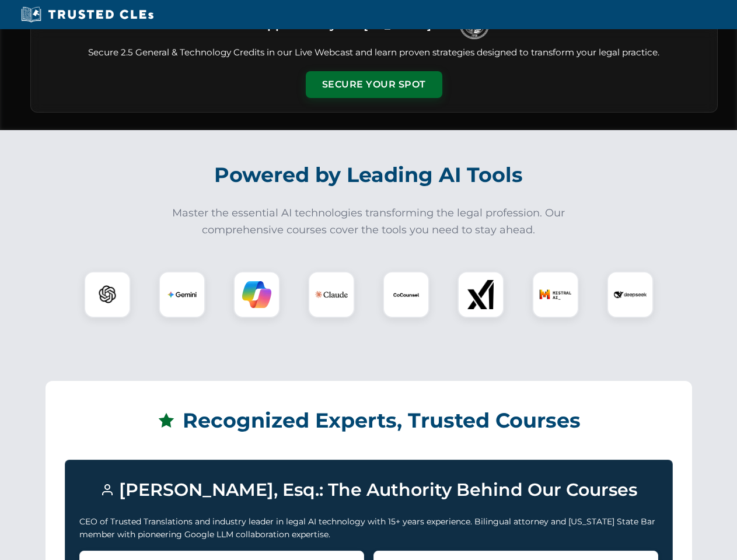 This screenshot has width=737, height=560. Describe the element at coordinates (630, 295) in the screenshot. I see `div: DeepSeek` at that location.